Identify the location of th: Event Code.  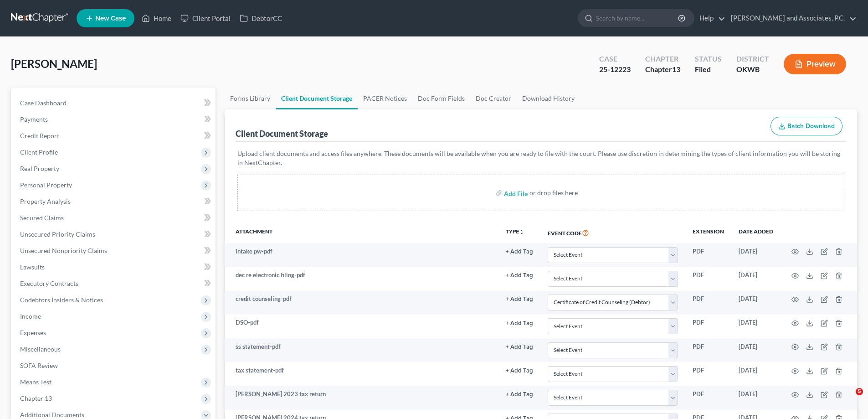
(613, 232).